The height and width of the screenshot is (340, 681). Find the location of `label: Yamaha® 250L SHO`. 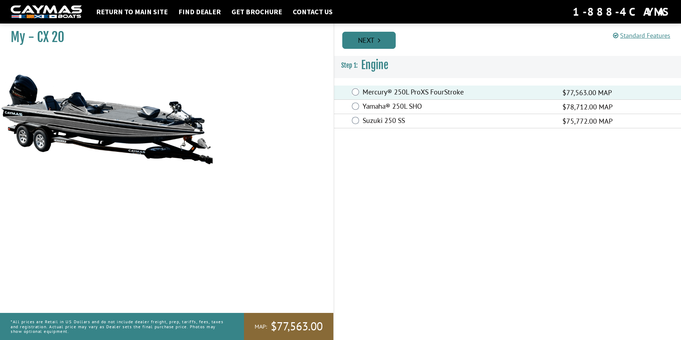

label: Yamaha® 250L SHO is located at coordinates (458, 107).